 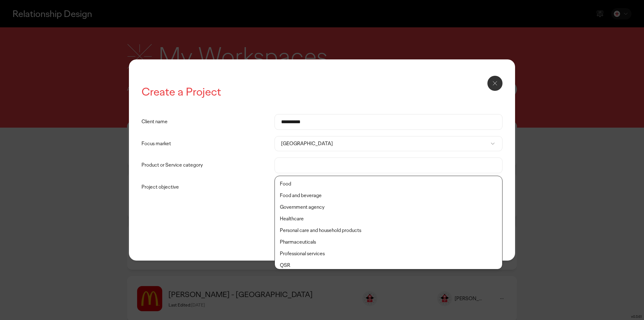 What do you see at coordinates (389, 184) in the screenshot?
I see `li: Food` at bounding box center [389, 184].